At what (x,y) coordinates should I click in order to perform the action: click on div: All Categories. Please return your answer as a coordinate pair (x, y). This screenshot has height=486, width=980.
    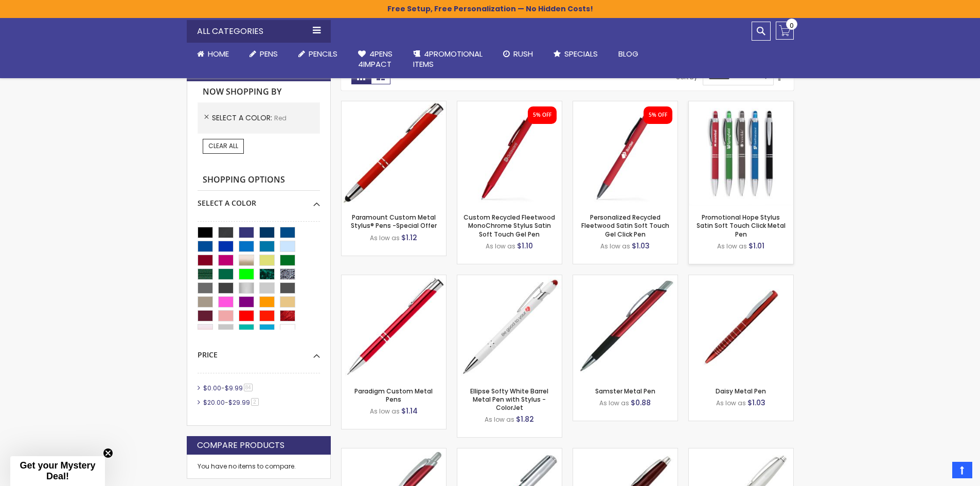
    Looking at the image, I should click on (259, 31).